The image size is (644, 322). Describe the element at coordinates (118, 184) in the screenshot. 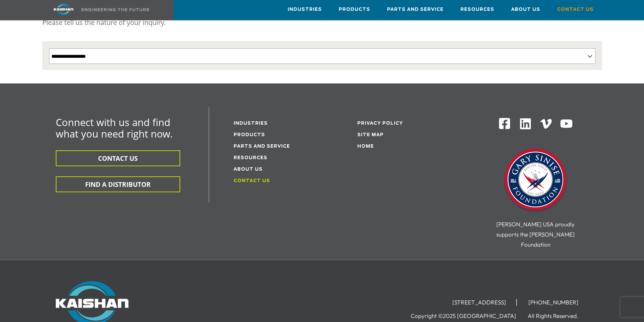

I see `button: FIND A DISTRIBUTOR` at that location.